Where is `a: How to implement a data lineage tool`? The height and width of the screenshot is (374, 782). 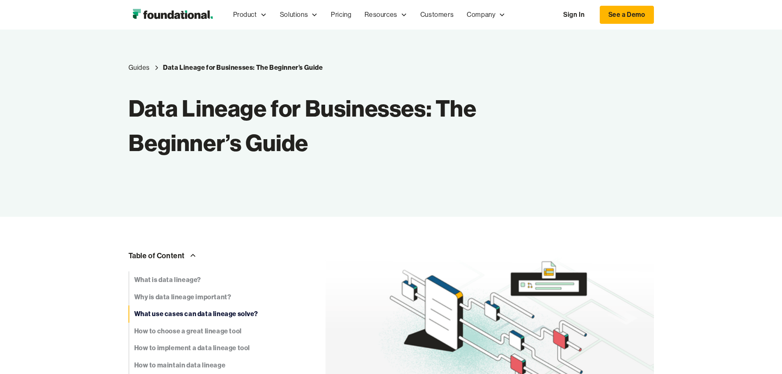
a: How to implement a data lineage tool is located at coordinates (210, 348).